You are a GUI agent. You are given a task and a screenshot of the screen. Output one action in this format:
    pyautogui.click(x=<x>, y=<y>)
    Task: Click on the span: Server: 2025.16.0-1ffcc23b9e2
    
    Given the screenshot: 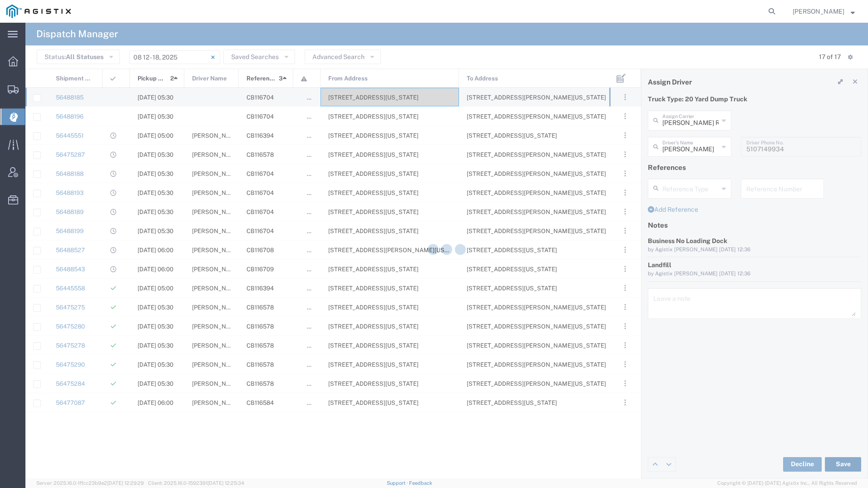 What is the action you would take?
    pyautogui.click(x=90, y=483)
    